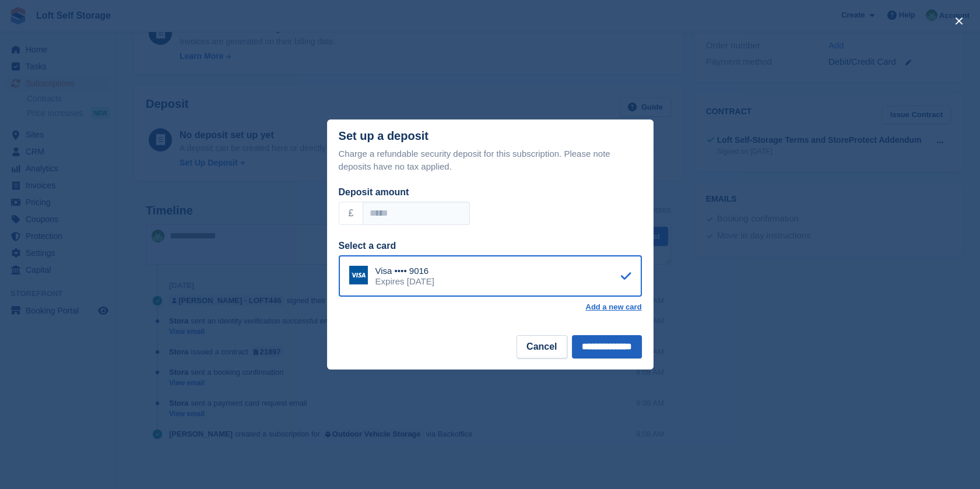  What do you see at coordinates (490, 246) in the screenshot?
I see `div: Select a card` at bounding box center [490, 246].